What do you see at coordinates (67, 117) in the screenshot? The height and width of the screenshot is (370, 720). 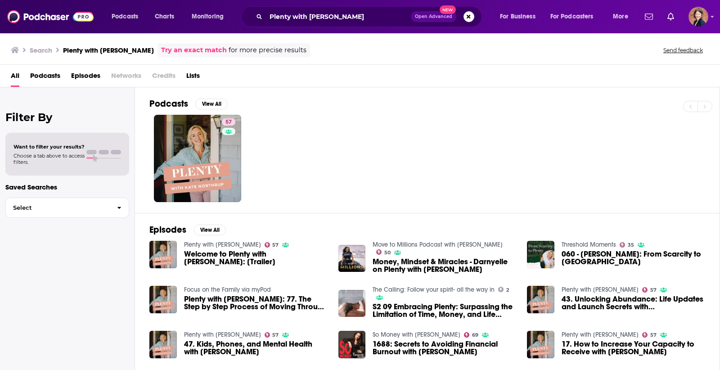 I see `h2: Filter By` at bounding box center [67, 117].